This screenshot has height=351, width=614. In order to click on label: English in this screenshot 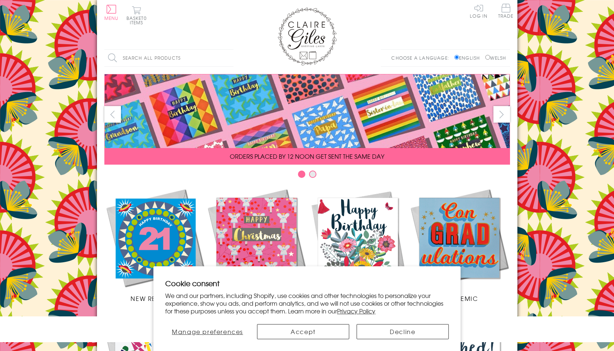, I will do `click(469, 58)`.